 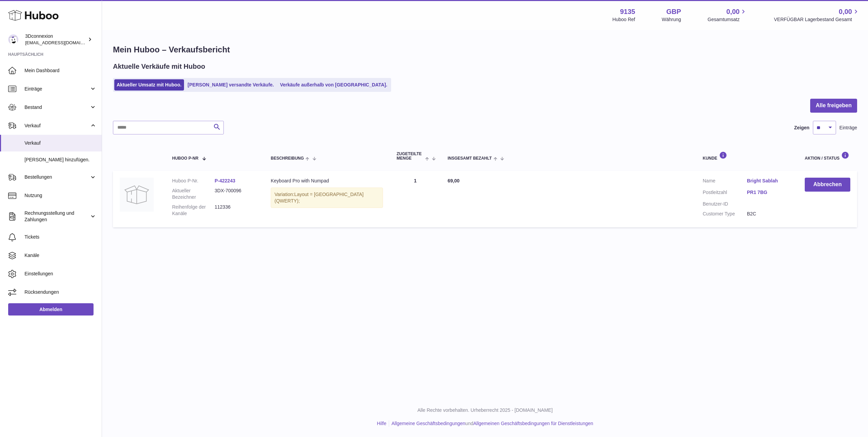 What do you see at coordinates (533, 423) in the screenshot?
I see `a: Allgemeinen Geschäftsbedingungen für Dienstleistungen` at bounding box center [533, 423].